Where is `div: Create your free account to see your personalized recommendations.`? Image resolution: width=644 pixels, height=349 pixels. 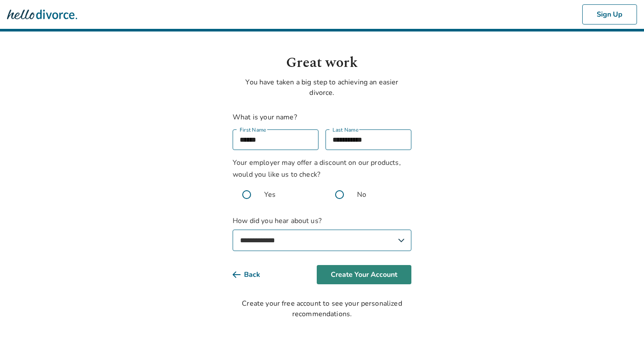 div: Create your free account to see your personalized recommendations. is located at coordinates (322, 309).